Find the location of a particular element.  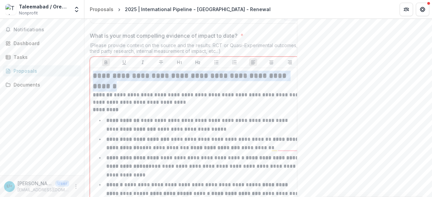

a: Tasks is located at coordinates (42, 57).